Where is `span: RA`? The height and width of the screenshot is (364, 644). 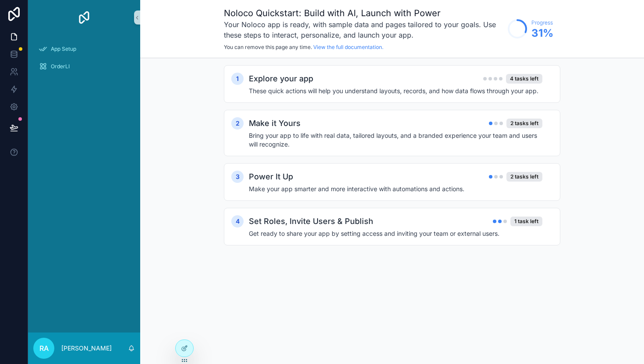
span: RA is located at coordinates (44, 348).